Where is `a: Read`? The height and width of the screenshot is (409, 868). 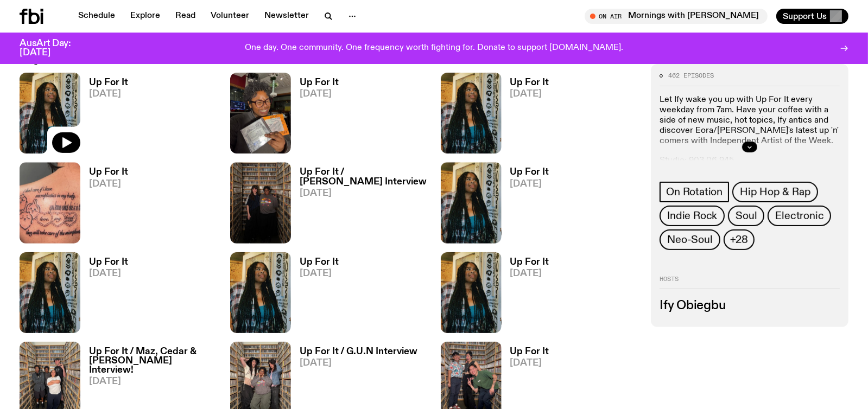
a: Read is located at coordinates (185, 17).